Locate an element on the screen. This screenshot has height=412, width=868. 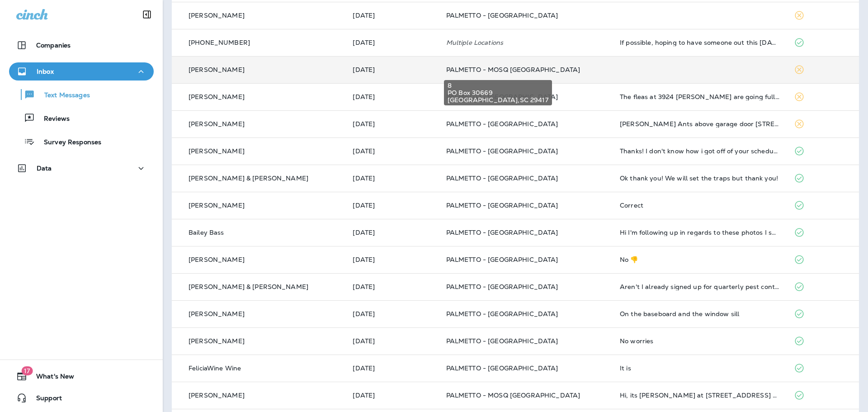
div: The fleas at 3924 Hilda are going full blast again. We didn't get over there to vacuum it. We mov... is located at coordinates (699, 97).